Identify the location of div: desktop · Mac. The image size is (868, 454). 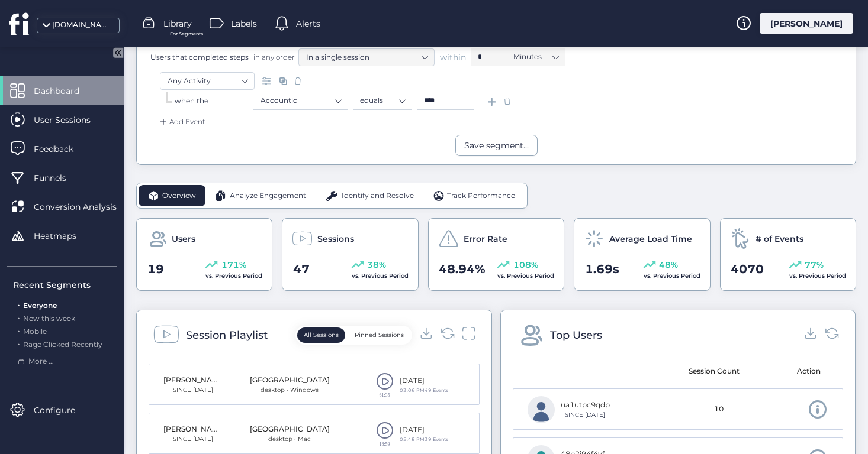
(290, 439).